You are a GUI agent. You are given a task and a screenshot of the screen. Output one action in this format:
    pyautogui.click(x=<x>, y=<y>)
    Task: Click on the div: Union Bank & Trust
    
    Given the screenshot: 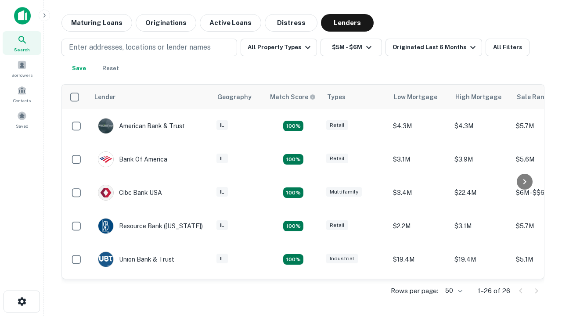 What is the action you would take?
    pyautogui.click(x=136, y=259)
    